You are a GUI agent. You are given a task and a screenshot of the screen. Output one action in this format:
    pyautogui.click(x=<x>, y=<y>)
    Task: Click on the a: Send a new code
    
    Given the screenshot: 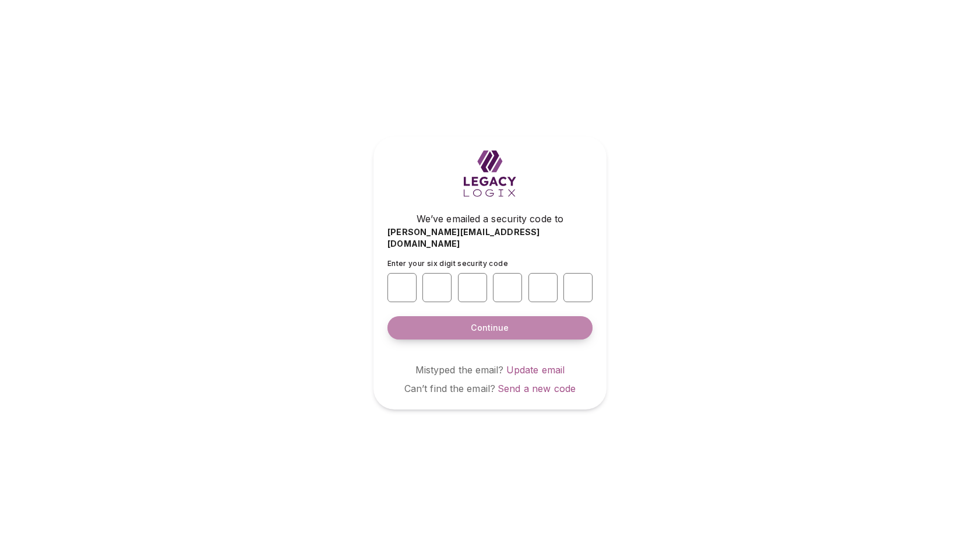 What is the action you would take?
    pyautogui.click(x=537, y=388)
    